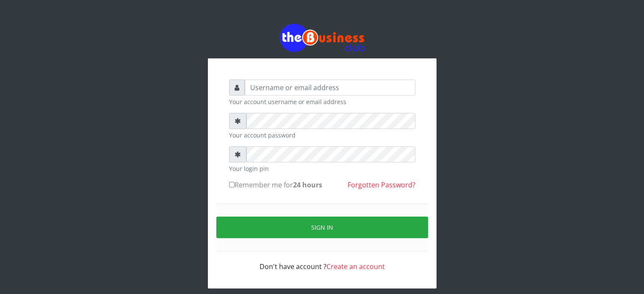  Describe the element at coordinates (232, 184) in the screenshot. I see `input: Remember me for24 hours` at that location.